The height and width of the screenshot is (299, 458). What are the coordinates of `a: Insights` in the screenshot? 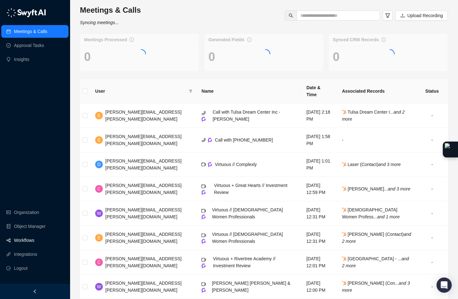 It's located at (22, 59).